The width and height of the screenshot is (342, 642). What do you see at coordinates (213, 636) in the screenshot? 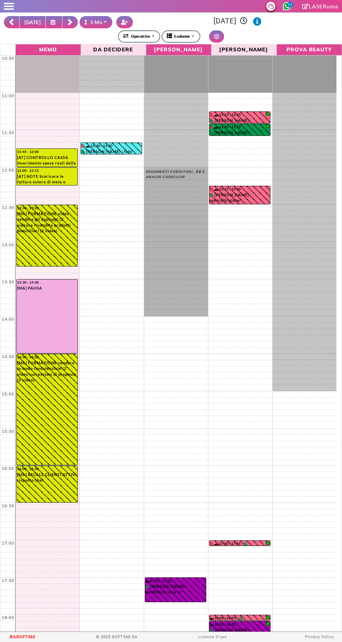
I see `a: Licenza D'uso` at bounding box center [213, 636].